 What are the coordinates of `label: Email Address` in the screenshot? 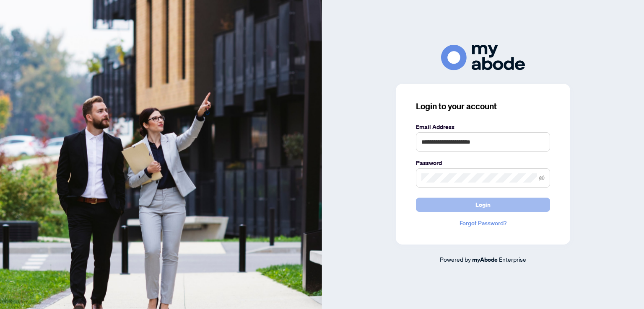 It's located at (483, 127).